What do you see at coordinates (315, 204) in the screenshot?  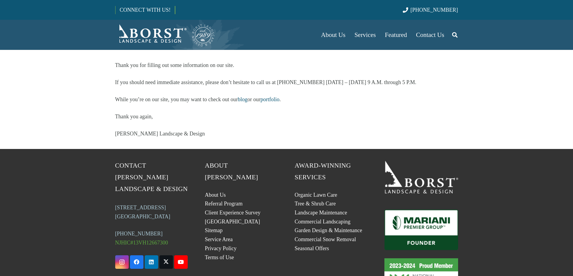 I see `a: Tree & Shrub Care` at bounding box center [315, 204].